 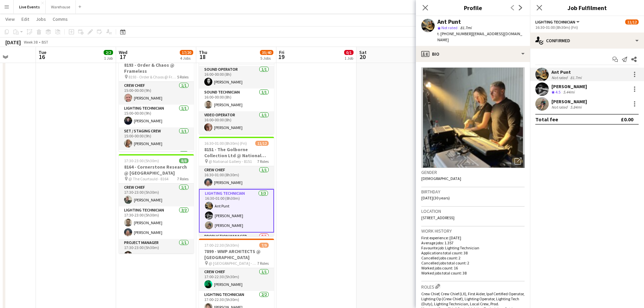 I want to click on span: 20, so click(x=363, y=57).